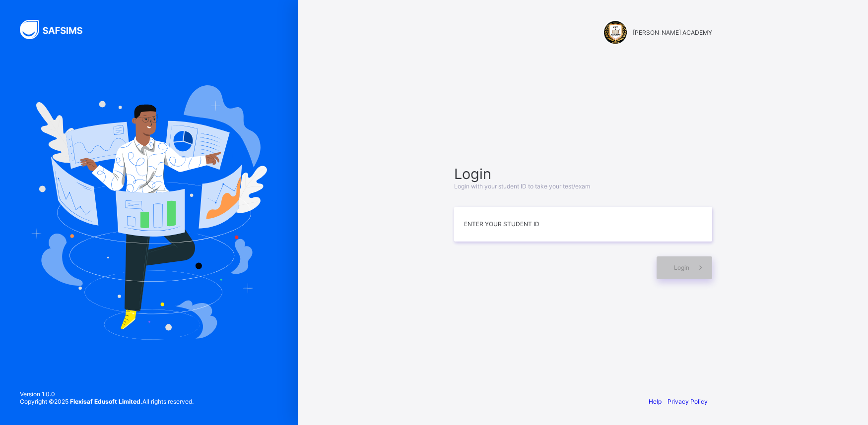 This screenshot has height=425, width=868. What do you see at coordinates (687, 402) in the screenshot?
I see `a: Privacy Policy` at bounding box center [687, 402].